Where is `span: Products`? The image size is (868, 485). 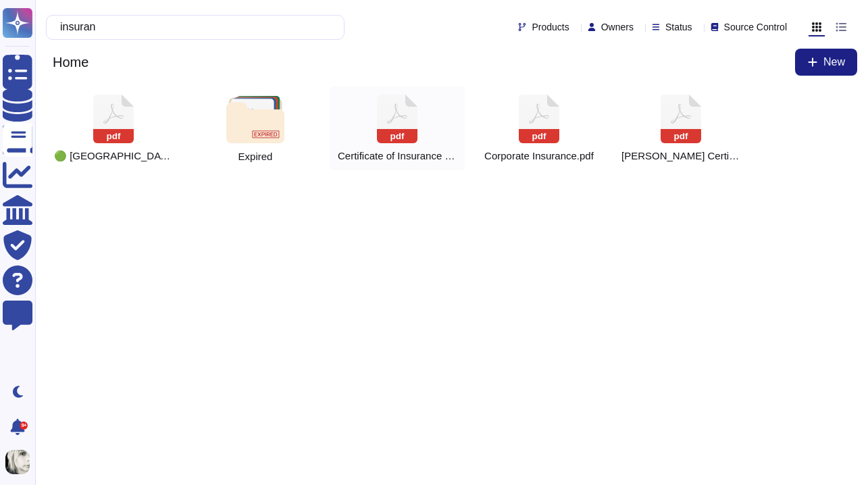
span: Products is located at coordinates (550, 27).